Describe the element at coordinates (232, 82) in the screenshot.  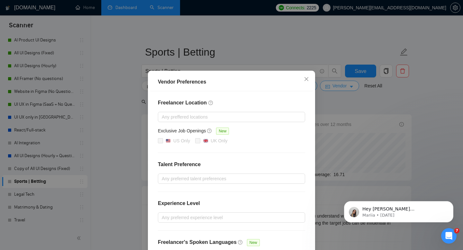
I see `div: Vendor Preferences` at that location.